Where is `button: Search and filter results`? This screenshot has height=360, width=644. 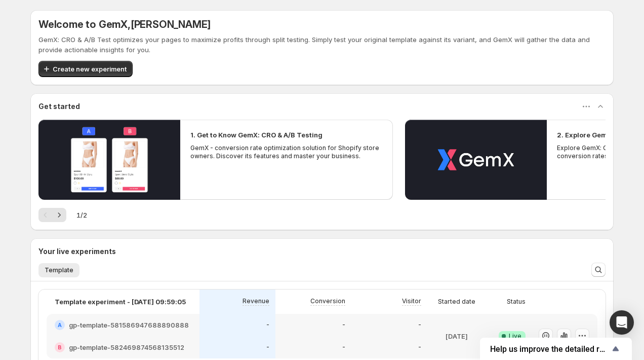 button: Search and filter results is located at coordinates (599, 270).